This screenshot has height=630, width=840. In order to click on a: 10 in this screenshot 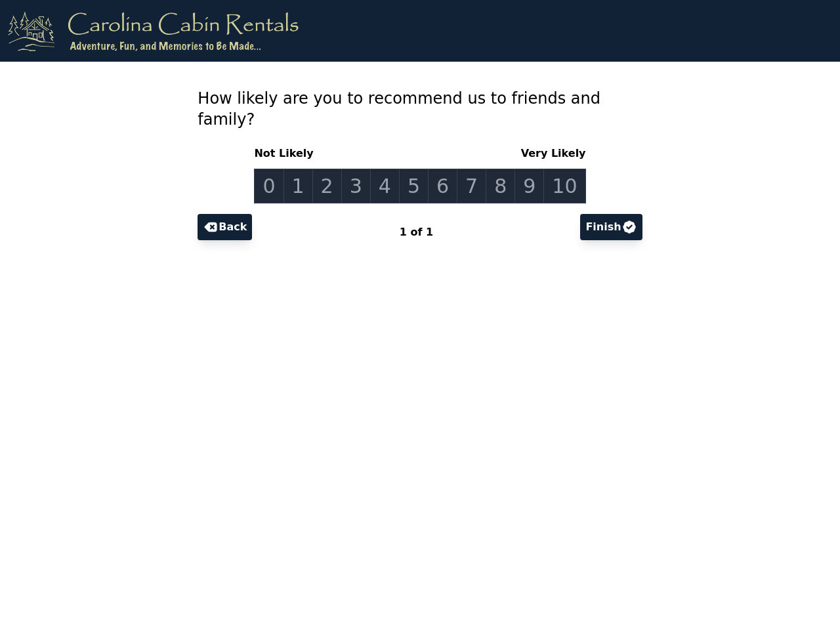, I will do `click(564, 186)`.